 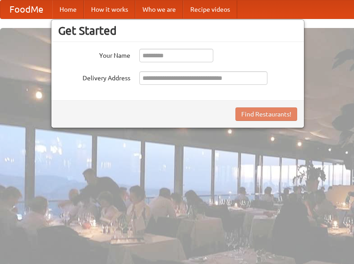 What do you see at coordinates (266, 114) in the screenshot?
I see `button: Find Restaurants!` at bounding box center [266, 114].